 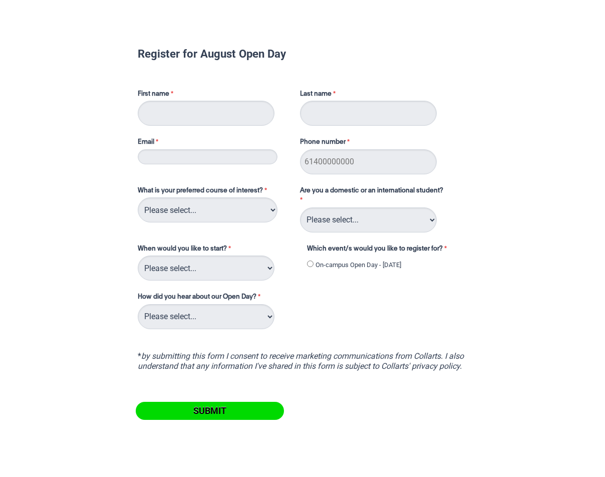 What do you see at coordinates (214, 143) in the screenshot?
I see `label: Email` at bounding box center [214, 143].